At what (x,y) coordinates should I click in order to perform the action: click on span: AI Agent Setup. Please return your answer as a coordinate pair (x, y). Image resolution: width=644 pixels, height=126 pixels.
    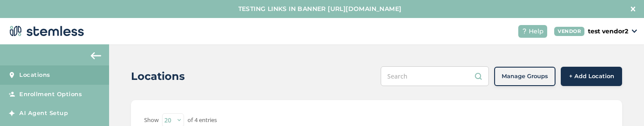
    Looking at the image, I should click on (43, 113).